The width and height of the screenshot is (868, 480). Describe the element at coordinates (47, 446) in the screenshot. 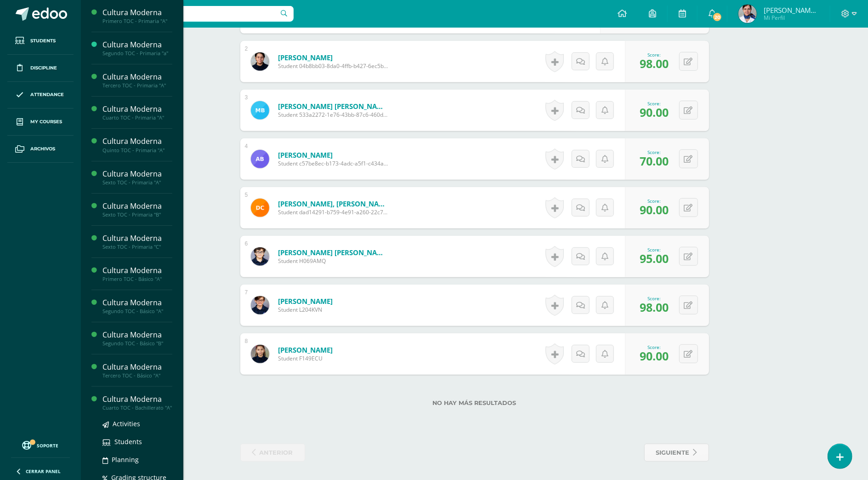

I see `span: Soporte` at that location.